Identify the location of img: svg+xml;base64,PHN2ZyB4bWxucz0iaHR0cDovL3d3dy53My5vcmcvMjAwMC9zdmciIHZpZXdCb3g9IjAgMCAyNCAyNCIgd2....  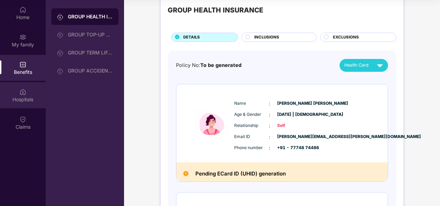
(380, 65).